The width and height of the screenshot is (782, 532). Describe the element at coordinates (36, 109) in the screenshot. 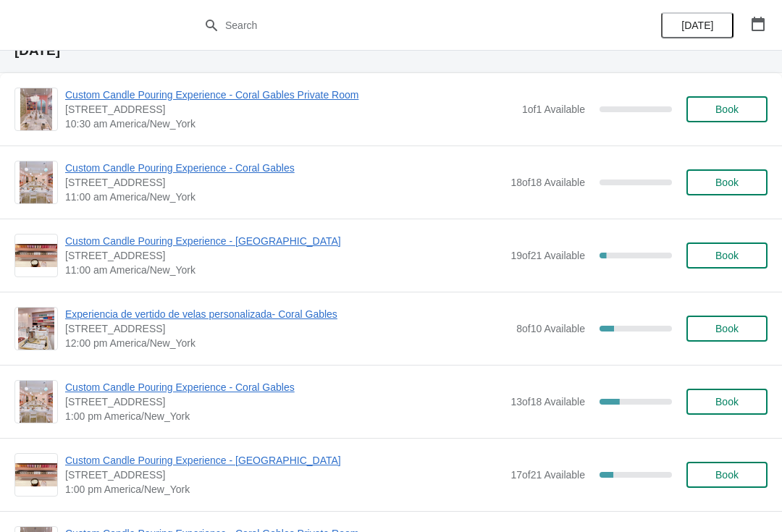

I see `img: Custom Candle Pouring Experience - Coral Gables Private Room | 154 Giralda Avenue, Coral Gables, ...` at that location.